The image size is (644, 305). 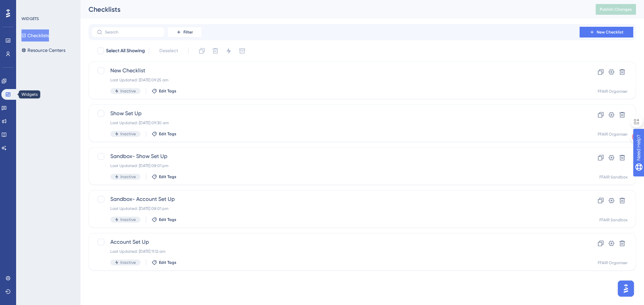 What do you see at coordinates (35, 35) in the screenshot?
I see `button: Checklists` at bounding box center [35, 35].